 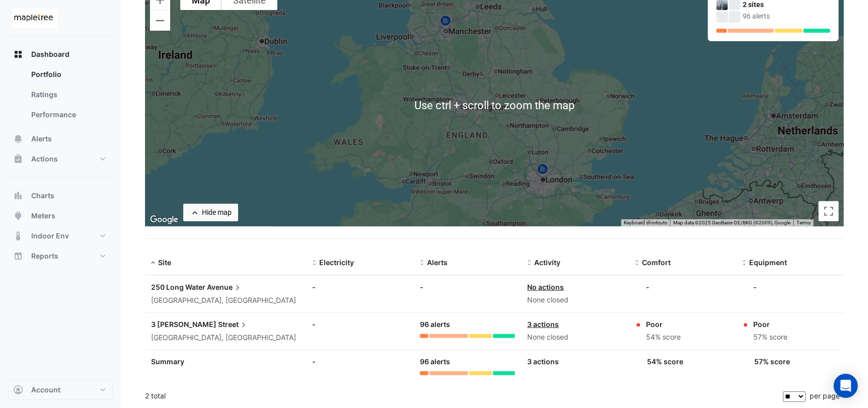 What do you see at coordinates (44, 256) in the screenshot?
I see `span: Reports` at bounding box center [44, 256].